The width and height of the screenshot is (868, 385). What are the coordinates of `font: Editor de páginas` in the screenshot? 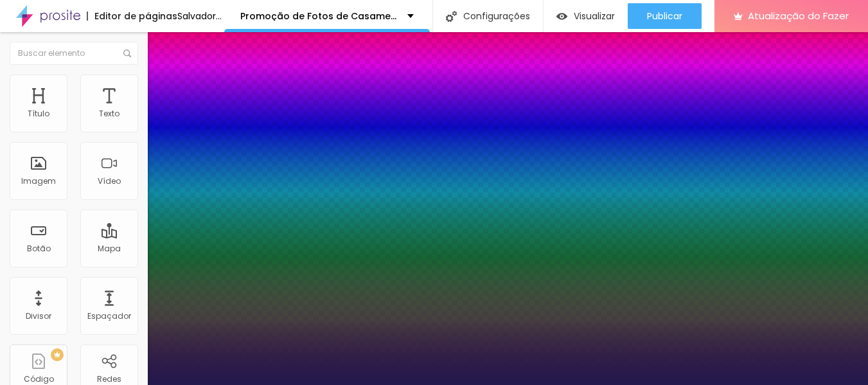 It's located at (136, 16).